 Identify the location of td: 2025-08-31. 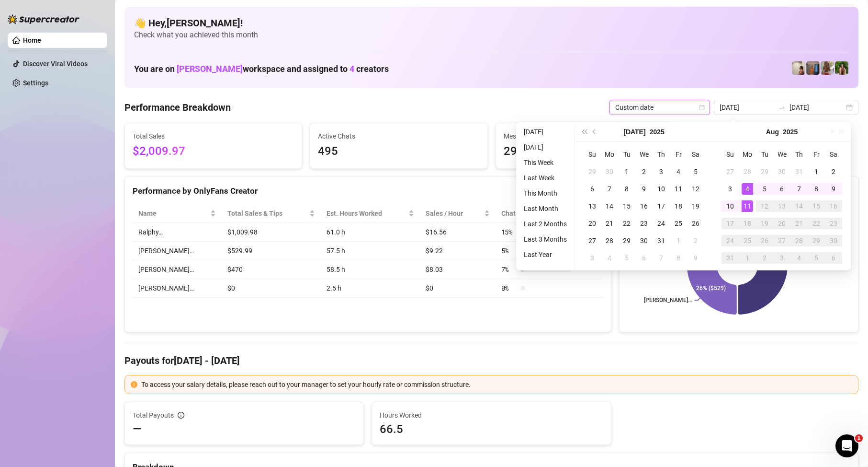
(730, 257).